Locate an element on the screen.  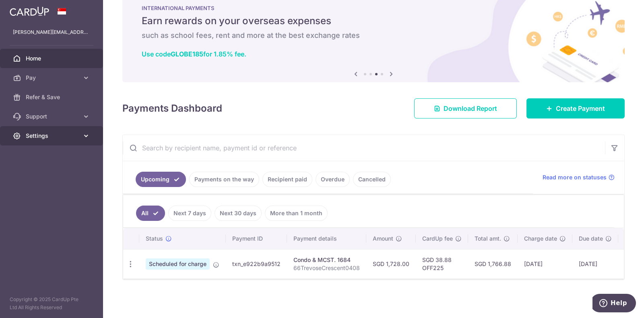
span: Total amt. is located at coordinates (488, 238).